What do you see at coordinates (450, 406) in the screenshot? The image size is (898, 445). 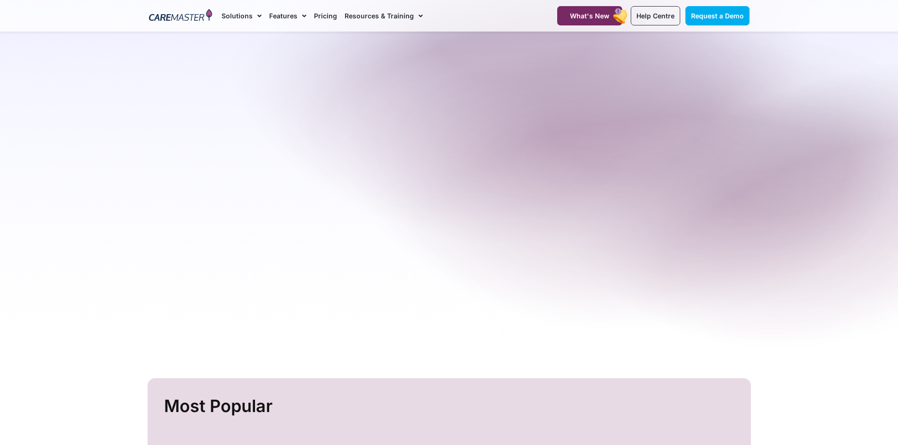 I see `h2: Most Popular` at bounding box center [450, 406].